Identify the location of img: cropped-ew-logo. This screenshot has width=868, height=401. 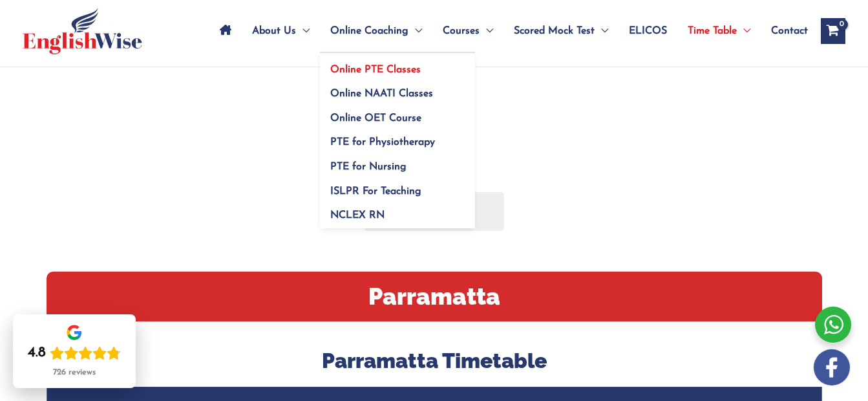
(82, 31).